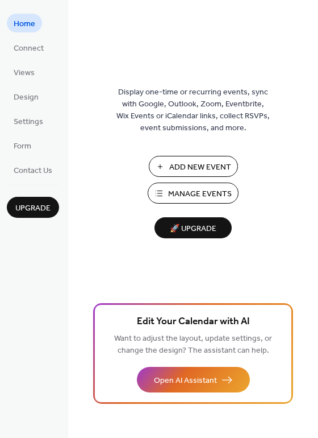 This screenshot has height=438, width=318. What do you see at coordinates (26, 96) in the screenshot?
I see `a: Design` at bounding box center [26, 96].